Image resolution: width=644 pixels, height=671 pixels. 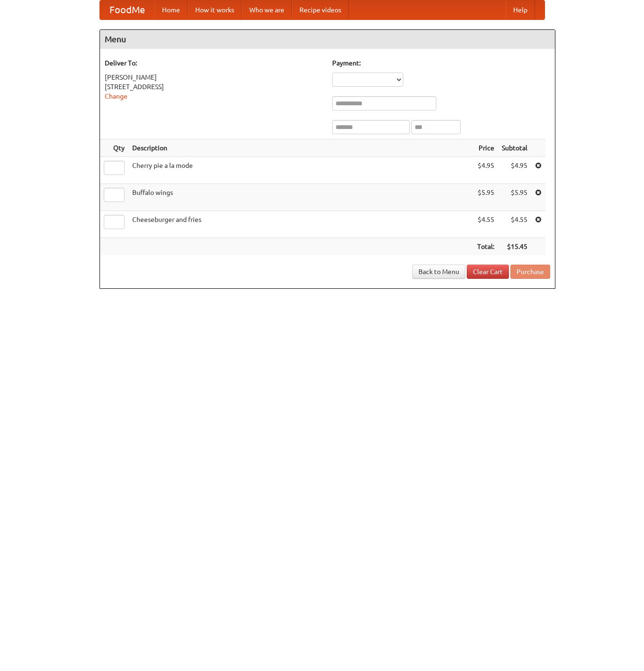 I want to click on td: Buffalo wings, so click(x=301, y=198).